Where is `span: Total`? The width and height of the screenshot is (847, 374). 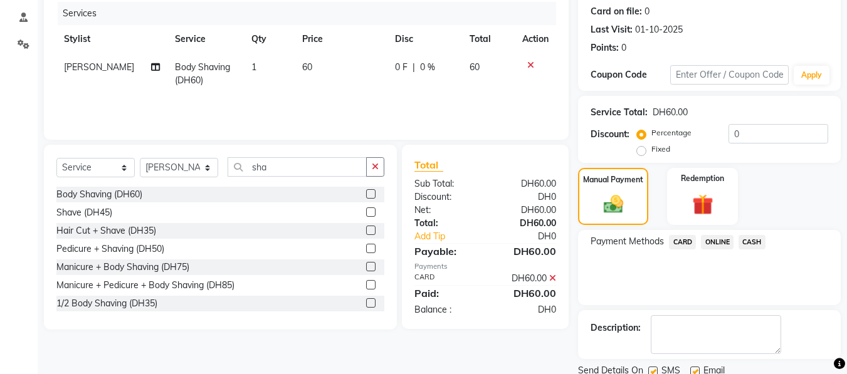 span: Total is located at coordinates (429, 165).